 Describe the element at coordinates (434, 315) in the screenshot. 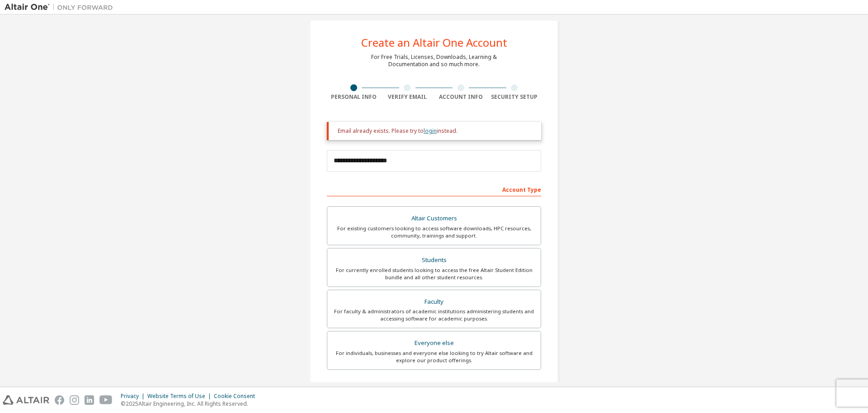

I see `div: For faculty & administrators of academic institutions administering students and accessing softwa...` at that location.